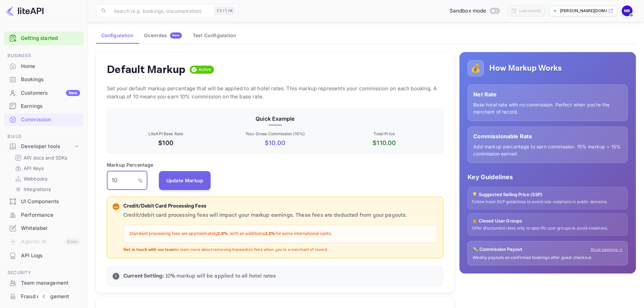 This screenshot has width=644, height=308. Describe the element at coordinates (36, 179) in the screenshot. I see `p: Webhooks` at that location.